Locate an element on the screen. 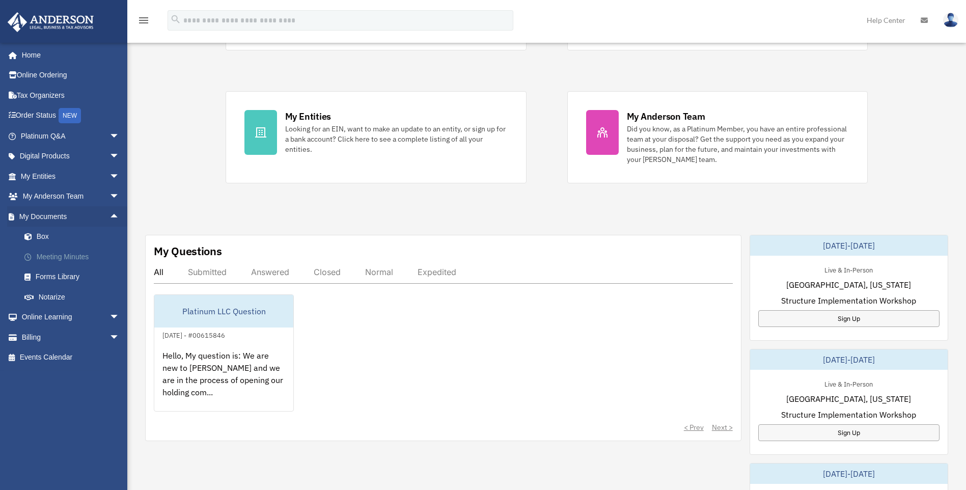 This screenshot has width=966, height=490. div: Looking for an EIN, want to make an update to an entity, or sign up for a bank account? Click her... is located at coordinates (396, 139).